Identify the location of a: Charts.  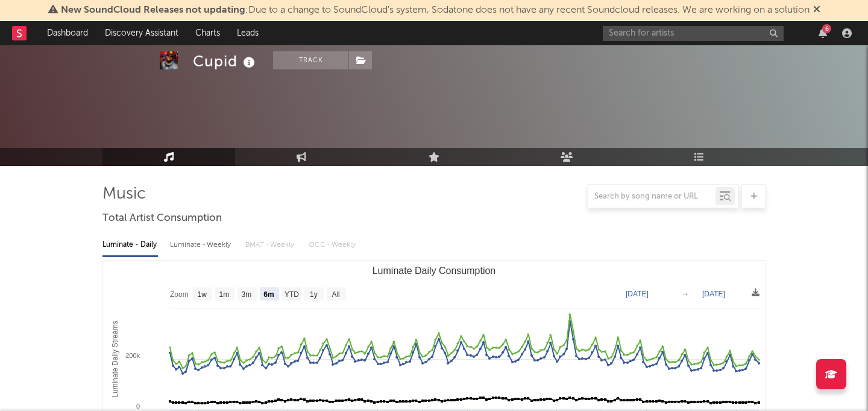
(207, 33).